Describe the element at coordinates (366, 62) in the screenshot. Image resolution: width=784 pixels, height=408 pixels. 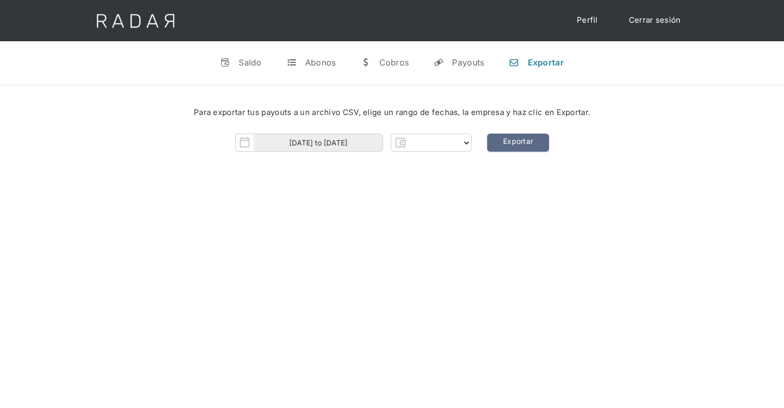
I see `div: w` at that location.